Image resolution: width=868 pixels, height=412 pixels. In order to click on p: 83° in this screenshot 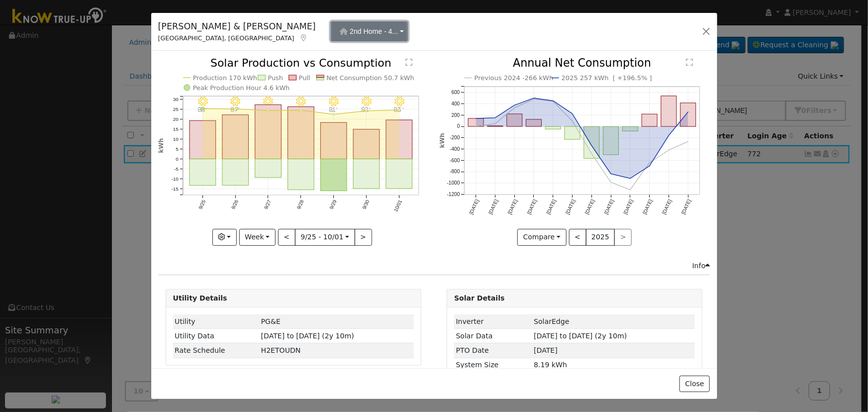, I will do `click(399, 109)`.